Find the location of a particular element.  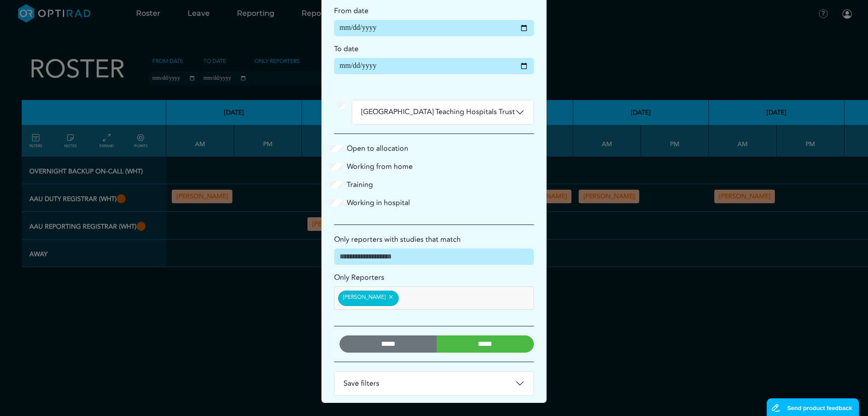

button: Remove item: '857b5165-a37f-48b4-b92a-a18c10360b9b' is located at coordinates (391, 297).